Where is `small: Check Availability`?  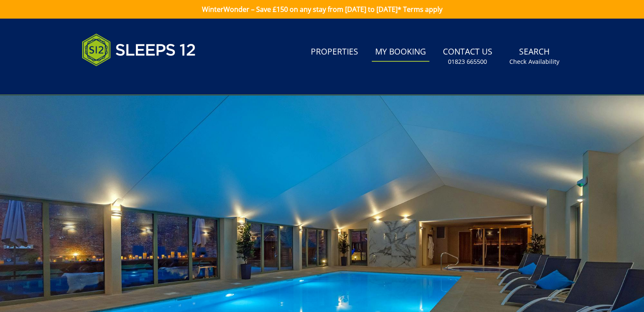
small: Check Availability is located at coordinates (534, 62).